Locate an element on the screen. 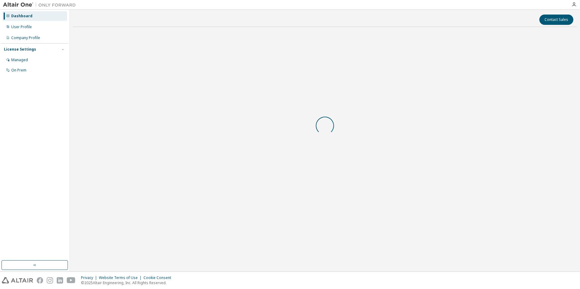 This screenshot has width=580, height=289. div: Dashboard is located at coordinates (22, 16).